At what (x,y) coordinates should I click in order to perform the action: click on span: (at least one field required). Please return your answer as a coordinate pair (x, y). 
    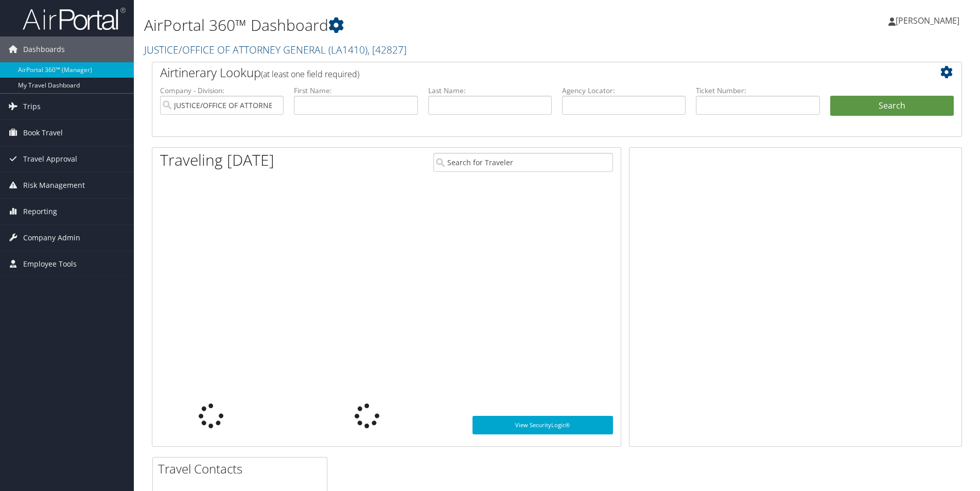
    Looking at the image, I should click on (310, 74).